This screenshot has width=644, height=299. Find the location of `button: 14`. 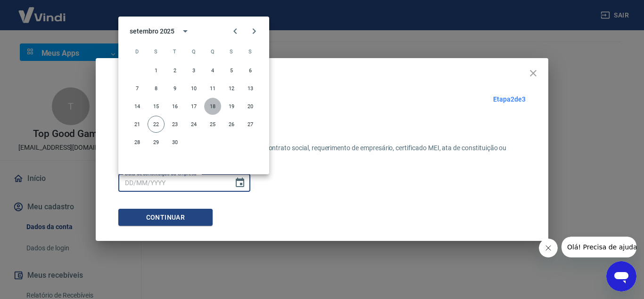

button: 14 is located at coordinates (137, 106).